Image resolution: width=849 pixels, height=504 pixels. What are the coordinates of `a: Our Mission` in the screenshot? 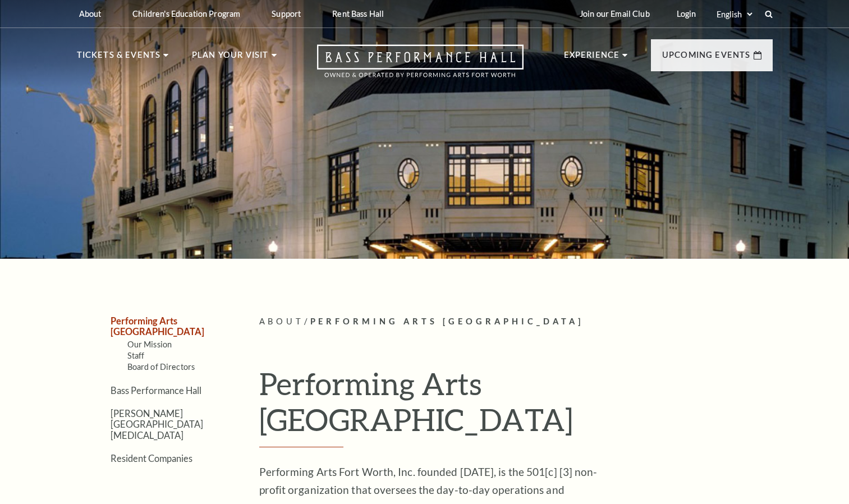 It's located at (150, 344).